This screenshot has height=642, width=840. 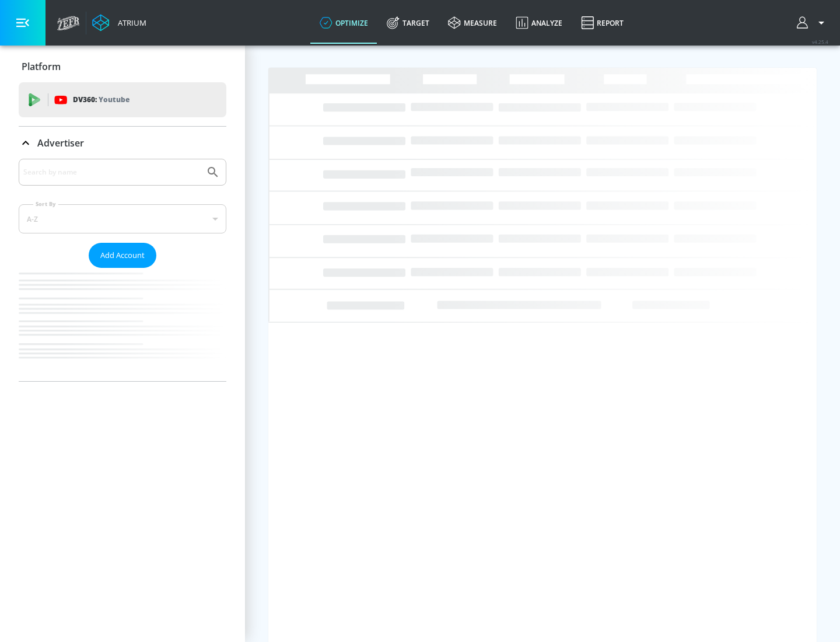 I want to click on p: DV360:, so click(x=101, y=100).